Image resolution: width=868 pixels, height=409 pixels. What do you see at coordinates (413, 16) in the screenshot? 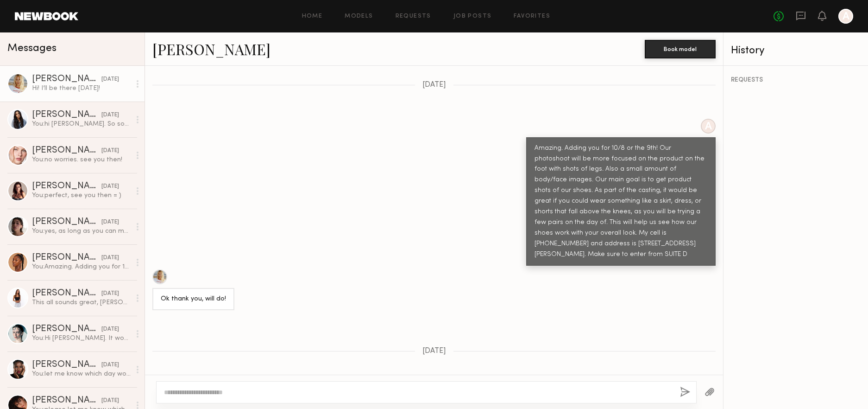
I see `a: Requests` at bounding box center [413, 16].